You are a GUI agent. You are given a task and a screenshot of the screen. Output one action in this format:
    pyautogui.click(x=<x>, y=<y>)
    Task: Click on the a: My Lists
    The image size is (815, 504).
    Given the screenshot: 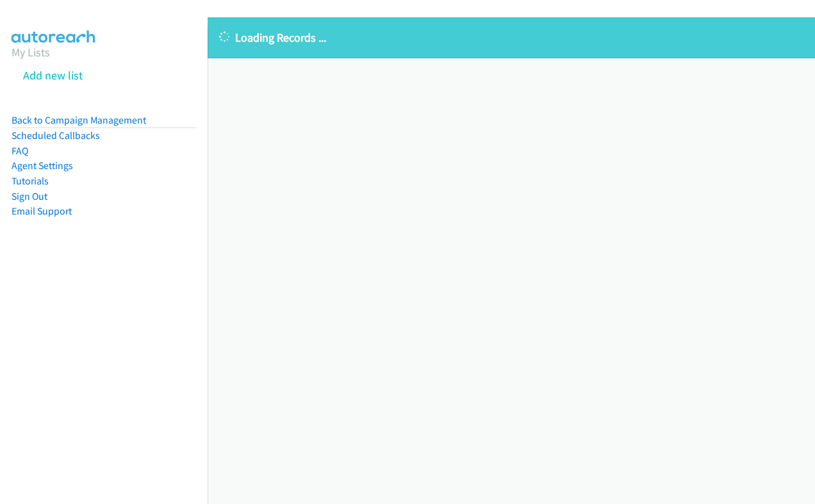 What is the action you would take?
    pyautogui.click(x=31, y=52)
    